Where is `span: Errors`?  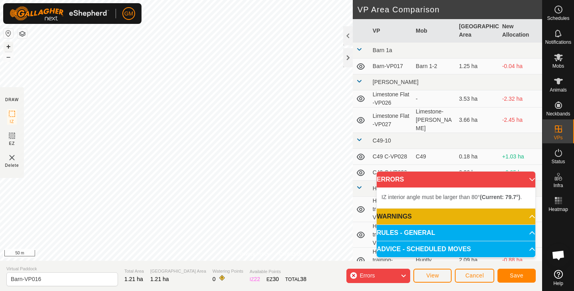
span: Errors is located at coordinates (367, 276).